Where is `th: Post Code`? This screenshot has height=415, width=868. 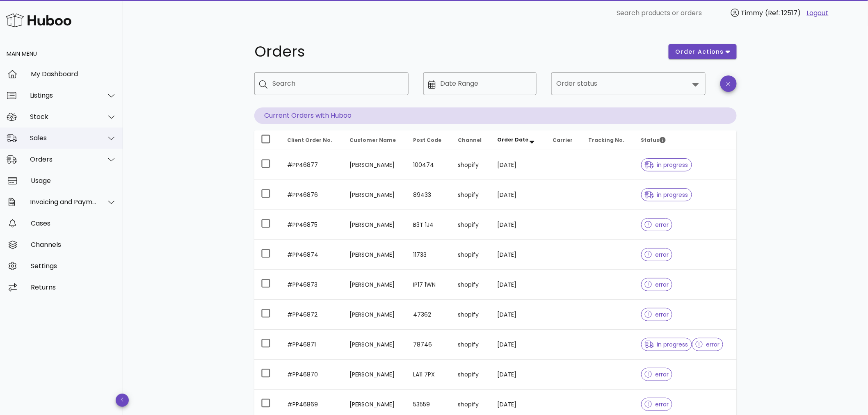 th: Post Code is located at coordinates (429, 141).